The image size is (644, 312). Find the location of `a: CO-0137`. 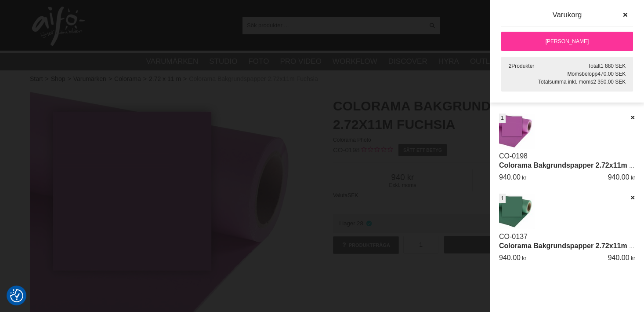

a: CO-0137 is located at coordinates (513, 236).